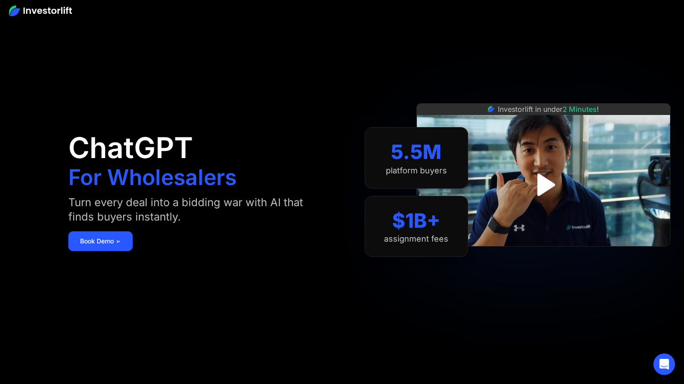 The image size is (684, 384). What do you see at coordinates (152, 178) in the screenshot?
I see `h1: For Wholesalers` at bounding box center [152, 178].